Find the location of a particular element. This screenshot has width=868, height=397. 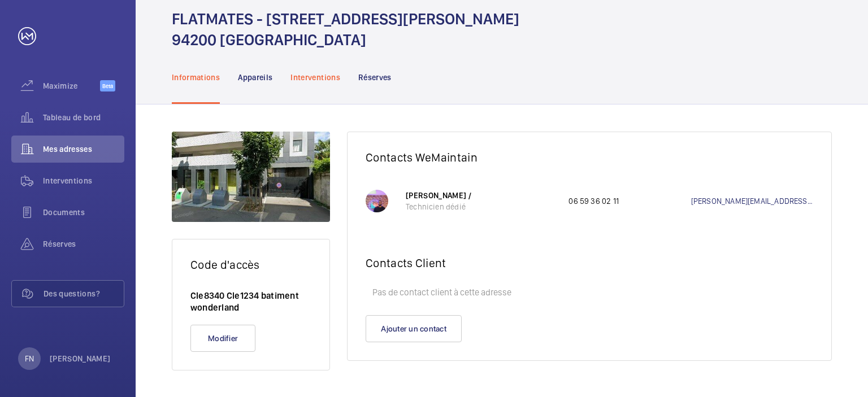

p: Pas de contact client à cette adresse is located at coordinates (590, 292).